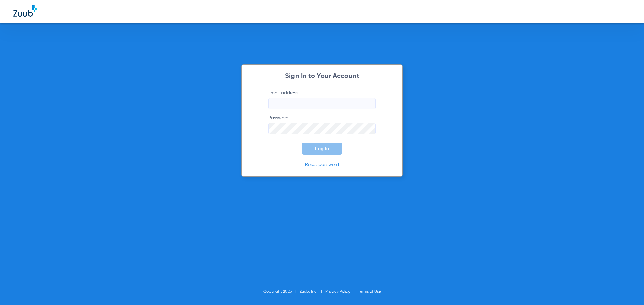 Image resolution: width=644 pixels, height=305 pixels. What do you see at coordinates (322, 104) in the screenshot?
I see `input: Email address` at bounding box center [322, 104].